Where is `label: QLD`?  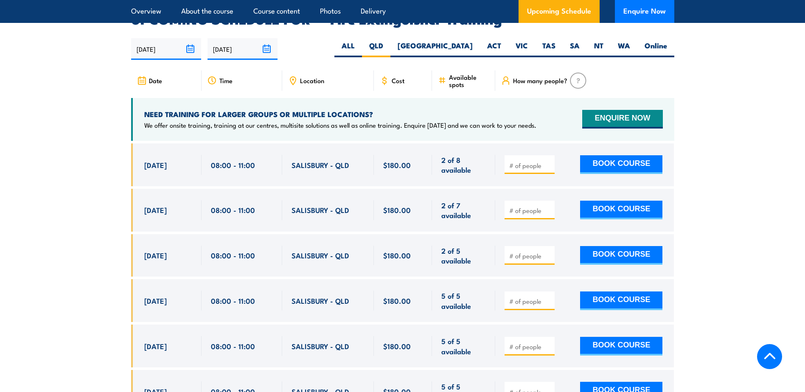 label: QLD is located at coordinates (376, 49).